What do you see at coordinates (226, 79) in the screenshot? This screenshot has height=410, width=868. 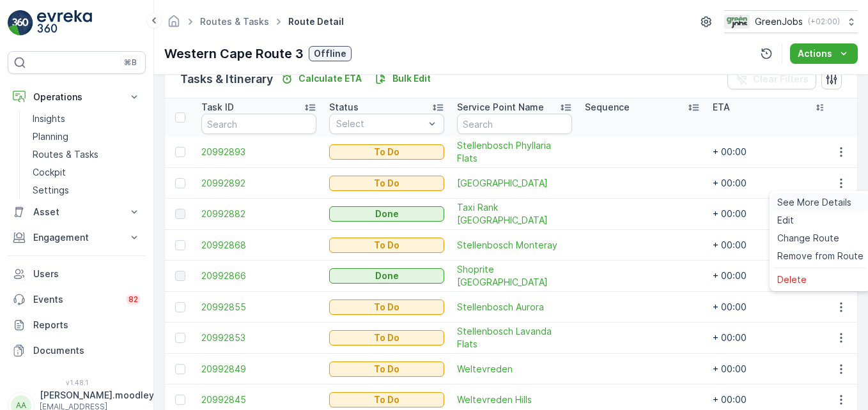 I see `p: Tasks & Itinerary` at bounding box center [226, 79].